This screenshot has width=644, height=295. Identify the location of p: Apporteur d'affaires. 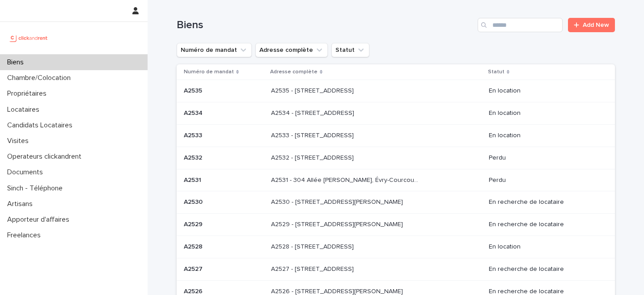
(40, 220).